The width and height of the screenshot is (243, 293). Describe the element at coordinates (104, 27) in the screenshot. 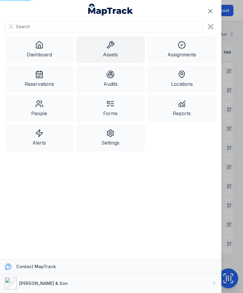

I see `button: Search` at that location.